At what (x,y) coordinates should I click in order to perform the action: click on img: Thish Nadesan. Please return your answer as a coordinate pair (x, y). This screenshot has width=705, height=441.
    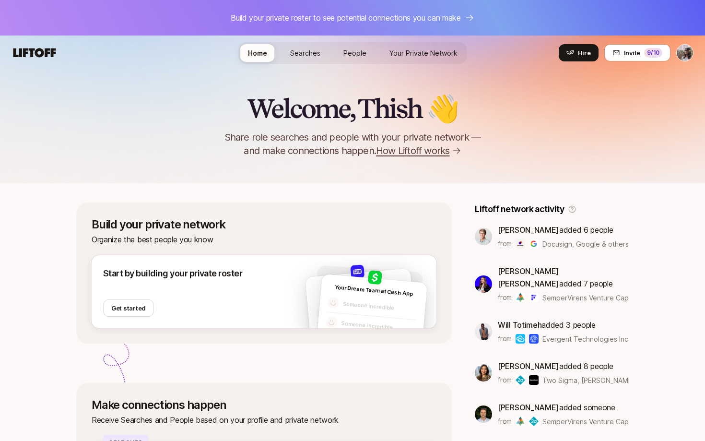
    Looking at the image, I should click on (685, 53).